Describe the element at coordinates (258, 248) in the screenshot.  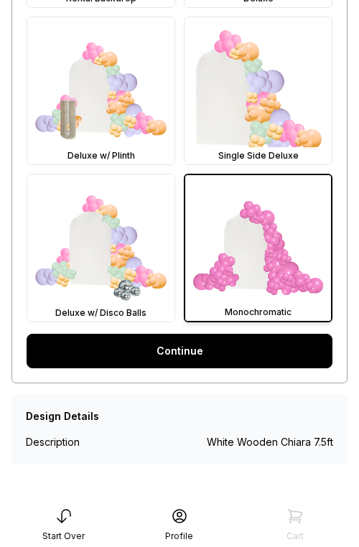
I see `img: Monochromatic` at that location.